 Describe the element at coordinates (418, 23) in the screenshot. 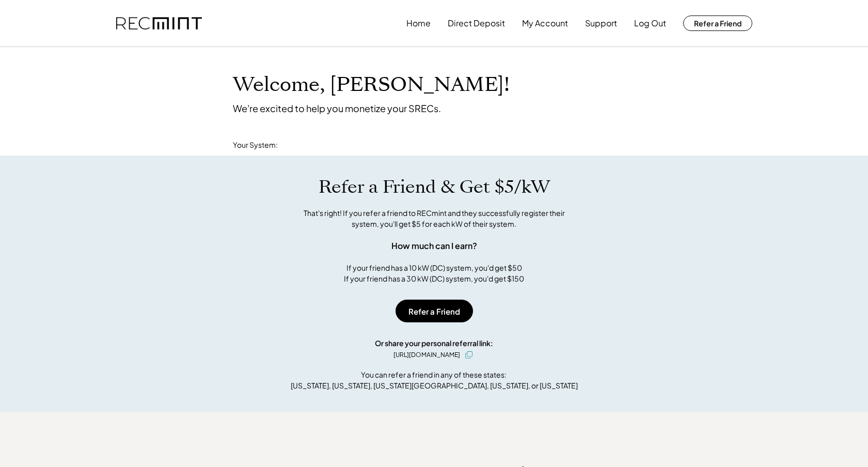

I see `button: Home` at that location.